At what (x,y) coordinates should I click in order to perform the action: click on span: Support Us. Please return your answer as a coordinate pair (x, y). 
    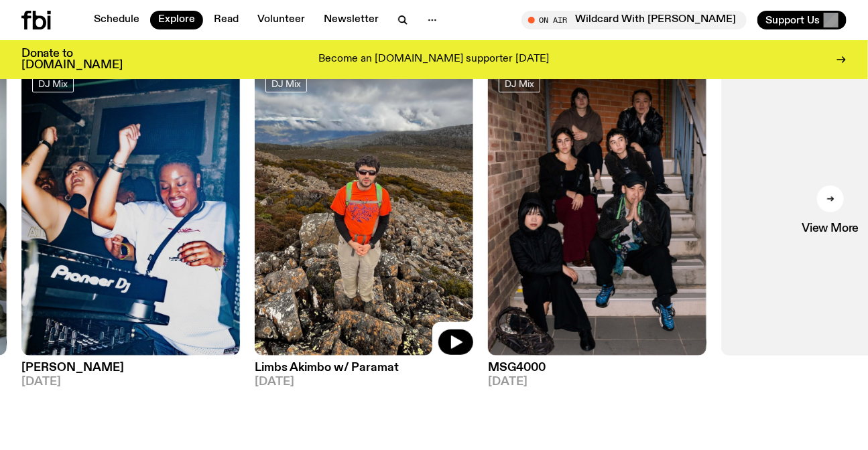
    Looking at the image, I should click on (792, 20).